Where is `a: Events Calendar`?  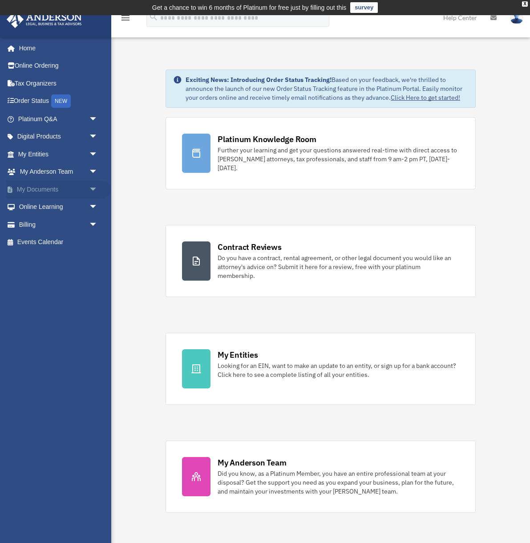 a: Events Calendar is located at coordinates (59, 242).